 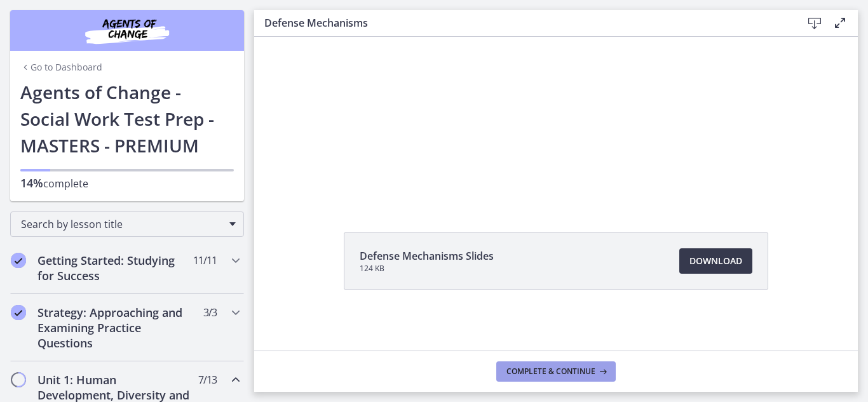 What do you see at coordinates (127, 30) in the screenshot?
I see `img: Agents of Change` at bounding box center [127, 30].